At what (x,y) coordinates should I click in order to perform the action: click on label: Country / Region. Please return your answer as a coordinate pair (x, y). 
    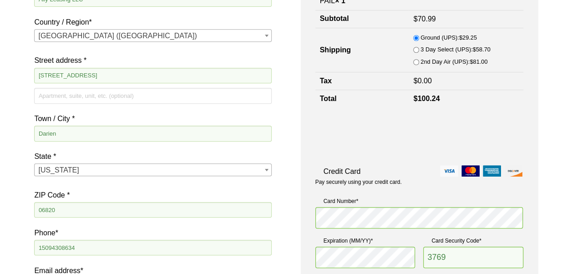
    Looking at the image, I should click on (152, 22).